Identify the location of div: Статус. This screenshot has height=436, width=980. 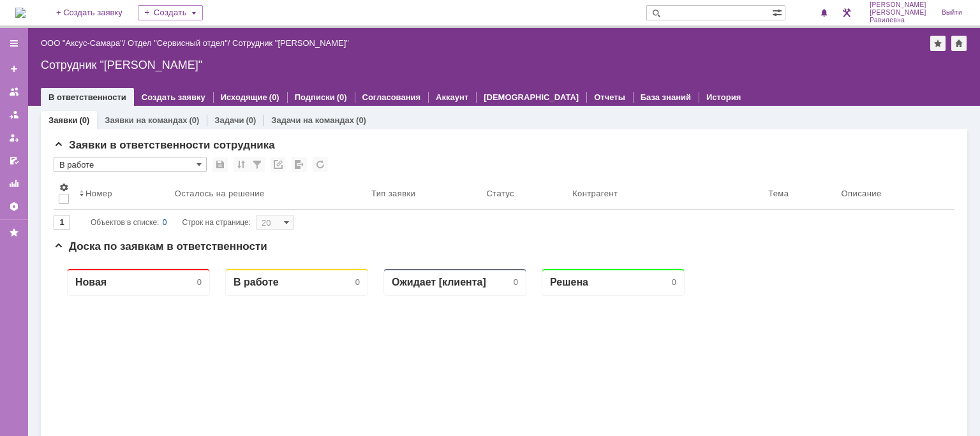
(500, 194).